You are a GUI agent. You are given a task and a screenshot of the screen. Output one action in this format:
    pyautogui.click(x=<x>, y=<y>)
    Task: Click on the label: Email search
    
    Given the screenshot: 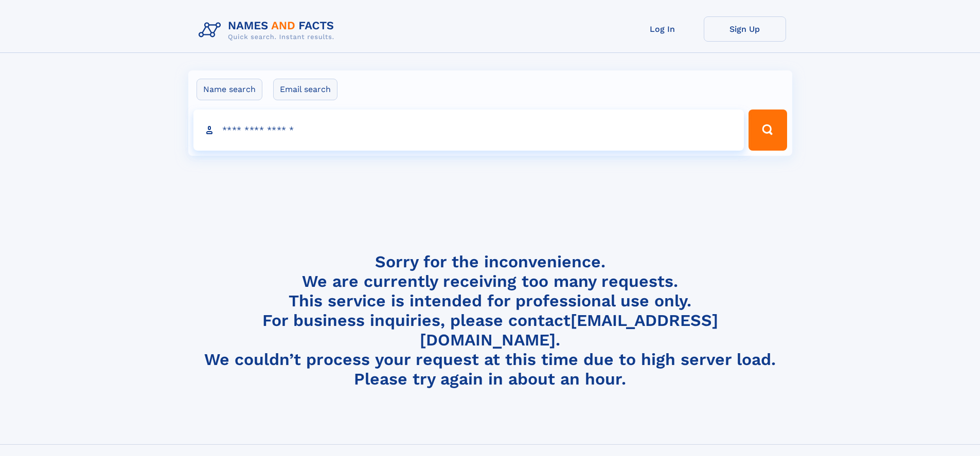 What is the action you would take?
    pyautogui.click(x=305, y=89)
    